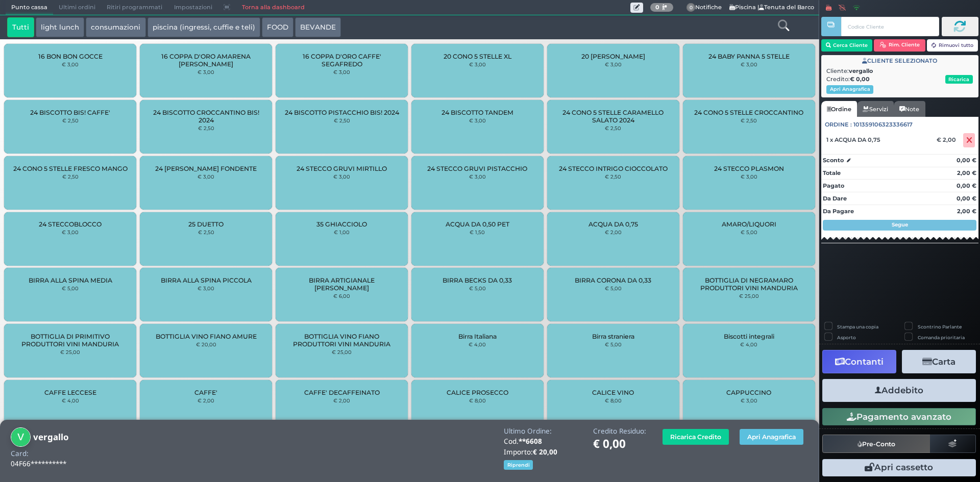  Describe the element at coordinates (477, 224) in the screenshot. I see `span: ACQUA DA 0,50 PET` at that location.